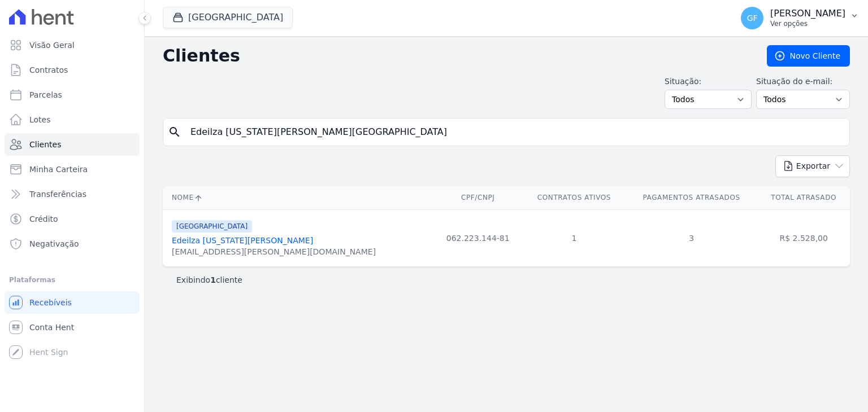 This screenshot has height=412, width=868. Describe the element at coordinates (808, 56) in the screenshot. I see `a: Novo Cliente` at that location.